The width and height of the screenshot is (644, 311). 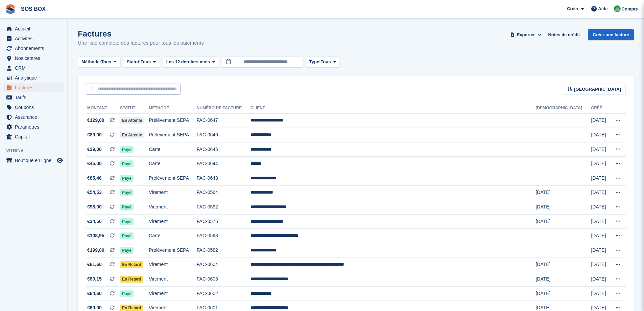 What do you see at coordinates (35, 58) in the screenshot?
I see `span: Nos centres` at bounding box center [35, 58].